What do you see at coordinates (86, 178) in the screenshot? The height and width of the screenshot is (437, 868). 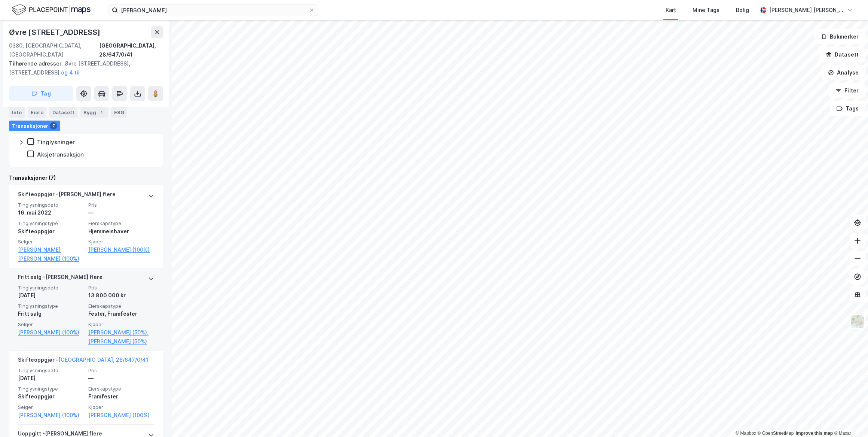 I see `div: Transaksjoner (7)` at bounding box center [86, 178].